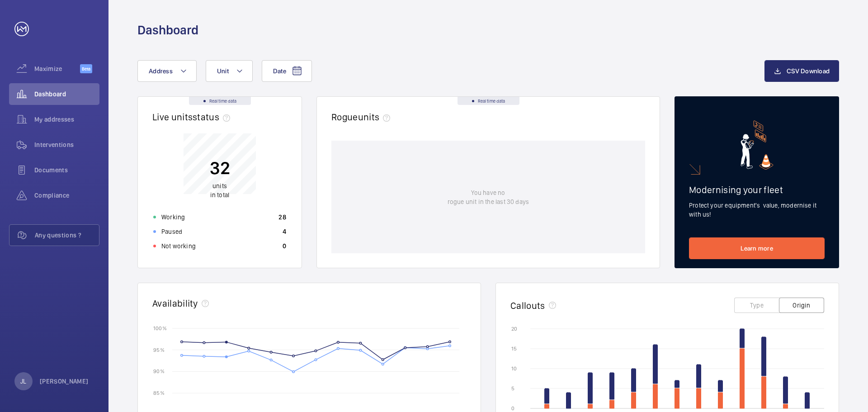 The image size is (868, 412). Describe the element at coordinates (67, 196) in the screenshot. I see `span: Compliance` at that location.